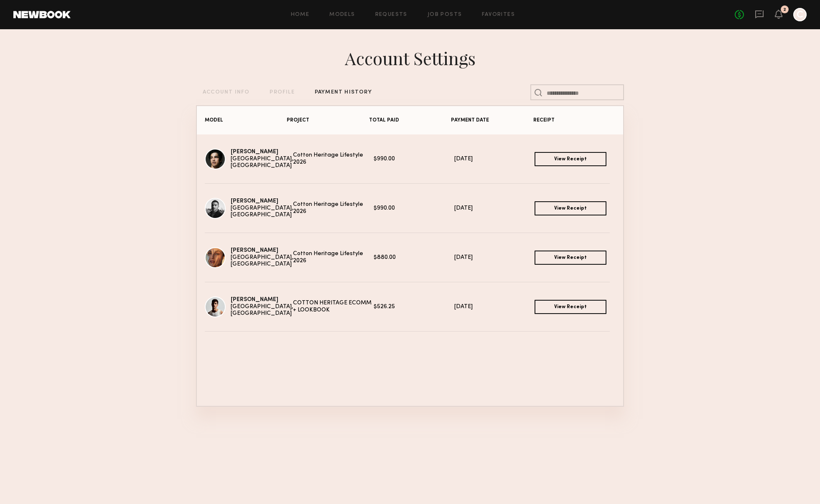 Image resolution: width=820 pixels, height=504 pixels. Describe the element at coordinates (246, 121) in the screenshot. I see `div: MODEL` at that location.